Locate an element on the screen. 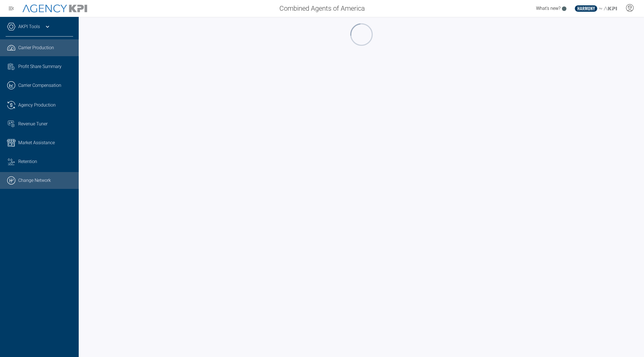 The height and width of the screenshot is (357, 644). span: Combined Agents of America is located at coordinates (322, 8).